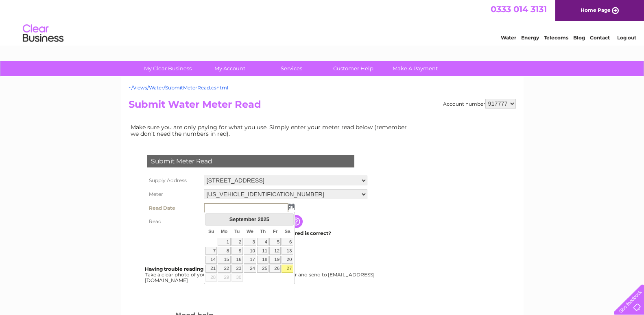  Describe the element at coordinates (236, 231) in the screenshot. I see `span: Tuesday` at that location.